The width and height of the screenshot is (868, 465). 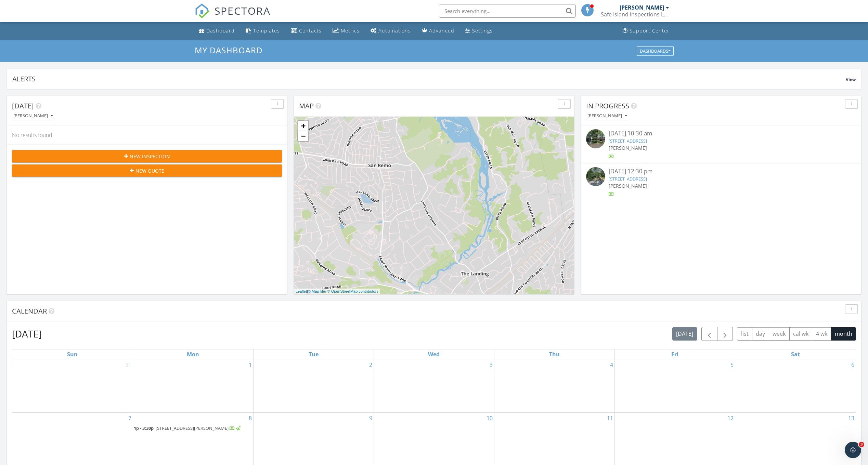 What do you see at coordinates (391, 31) in the screenshot?
I see `a: Automations (Basic)` at bounding box center [391, 31].